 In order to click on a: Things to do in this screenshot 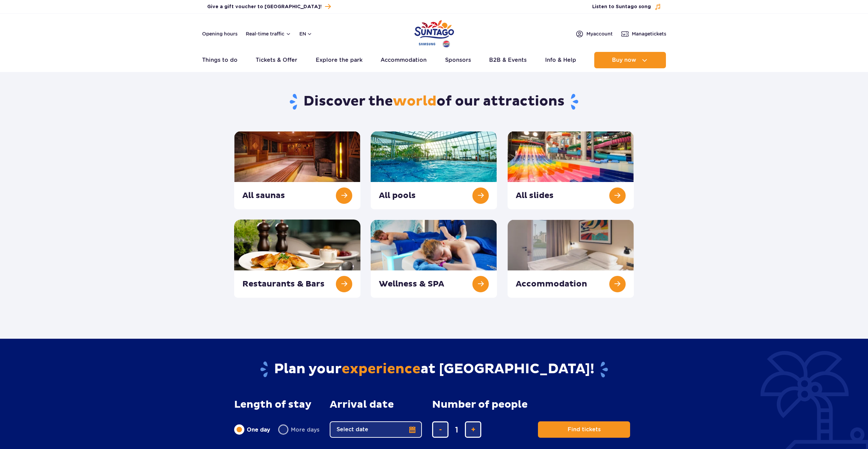, I will do `click(220, 60)`.